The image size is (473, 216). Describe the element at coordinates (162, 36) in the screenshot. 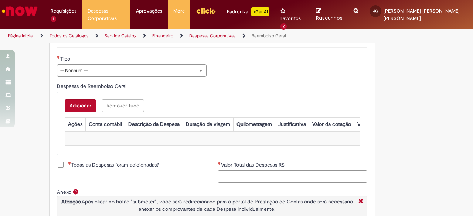

I see `a: Financeiro` at that location.